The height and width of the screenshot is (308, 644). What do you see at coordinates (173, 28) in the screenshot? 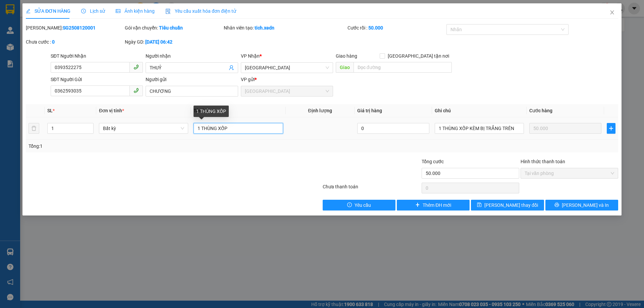
I see `div: Gói vận chuyển:` at bounding box center [173, 28].